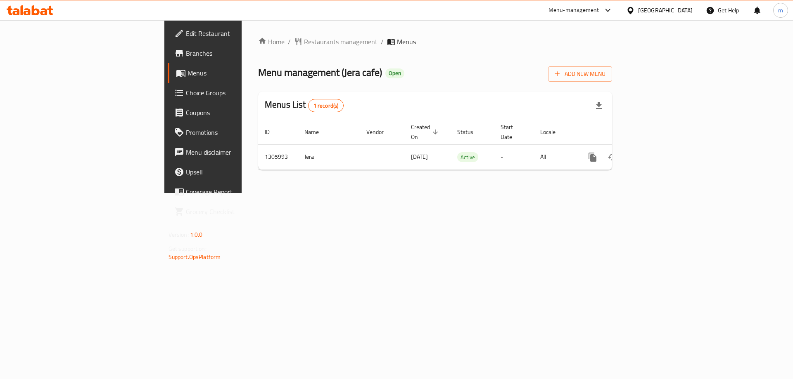  Describe the element at coordinates (178, 235) in the screenshot. I see `span: Version:` at that location.